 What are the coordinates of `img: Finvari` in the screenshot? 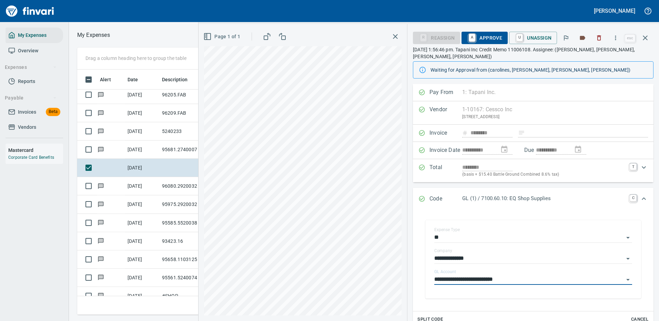 It's located at (30, 11).